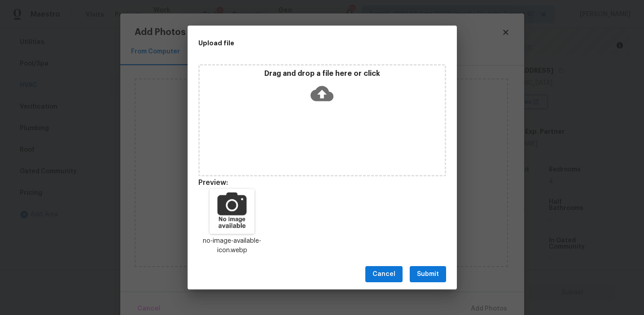 Image resolution: width=644 pixels, height=315 pixels. What do you see at coordinates (233, 246) in the screenshot?
I see `p: no-image-available-icon.webp` at bounding box center [233, 246].